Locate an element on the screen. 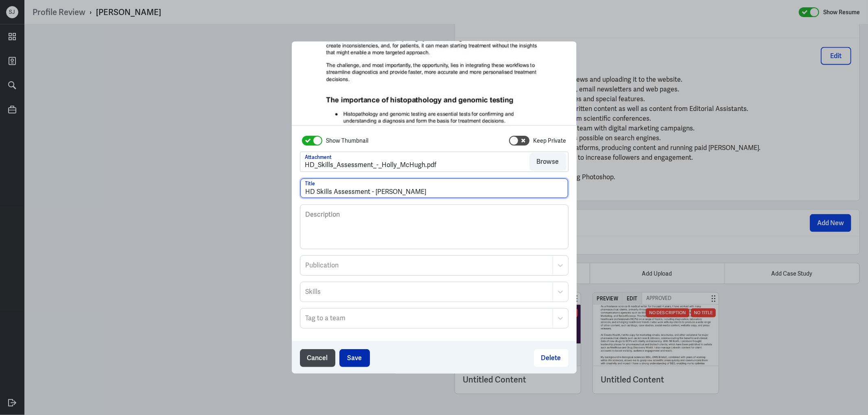 The image size is (868, 415). div: HD_Skills_Assessment_-_Holly_McHugh.pdf is located at coordinates (371, 165).